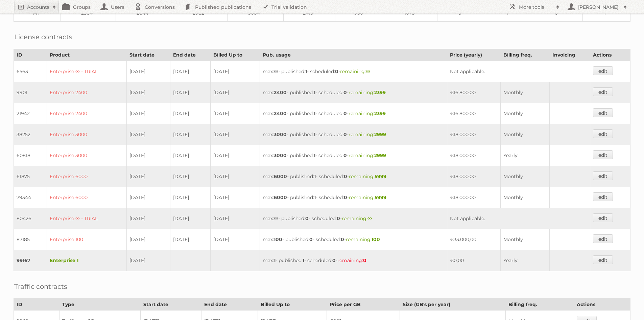 The width and height of the screenshot is (644, 320). I want to click on td: Enterprise 6000, so click(86, 197).